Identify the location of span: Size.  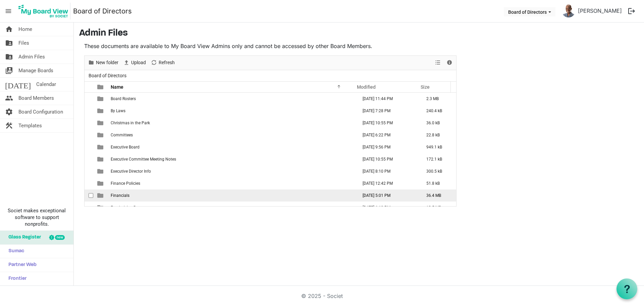
(425, 87).